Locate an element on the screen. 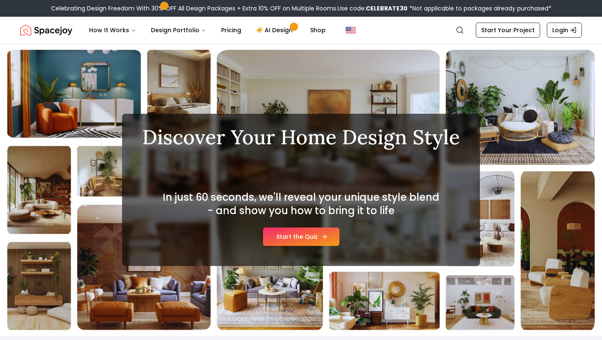 This screenshot has height=340, width=602. a: Login is located at coordinates (564, 30).